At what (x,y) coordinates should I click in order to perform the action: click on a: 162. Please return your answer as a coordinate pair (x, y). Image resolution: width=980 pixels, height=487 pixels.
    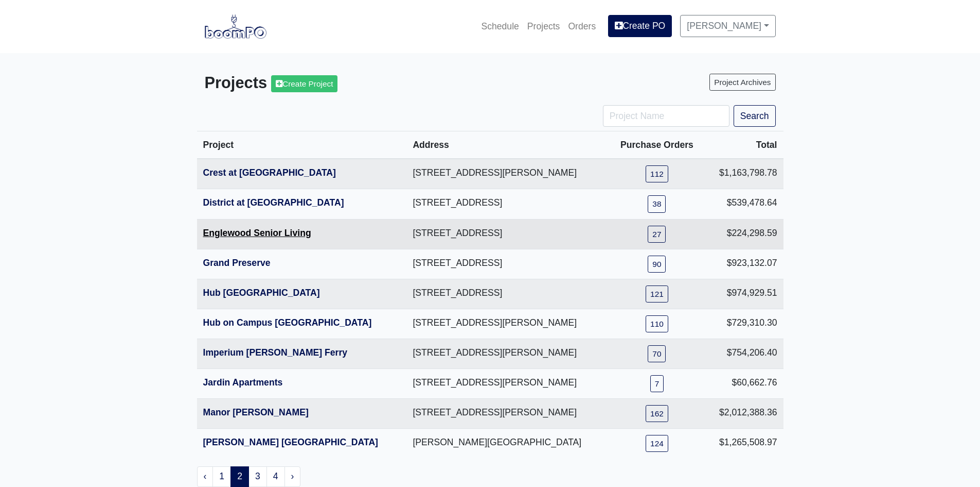
    Looking at the image, I should click on (657, 413).